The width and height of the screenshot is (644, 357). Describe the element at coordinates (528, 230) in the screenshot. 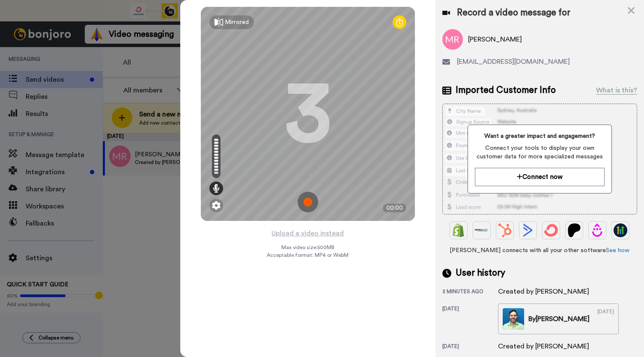

I see `img: ActiveCampaign` at that location.